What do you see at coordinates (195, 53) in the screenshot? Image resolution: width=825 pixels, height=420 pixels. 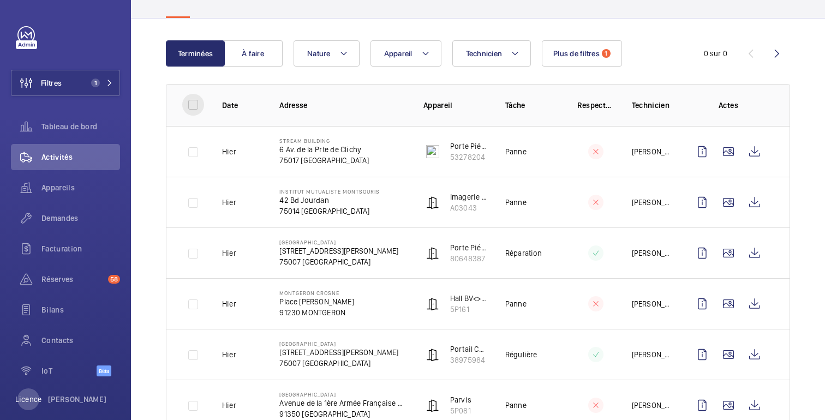 I see `button: Terminées` at bounding box center [195, 53].